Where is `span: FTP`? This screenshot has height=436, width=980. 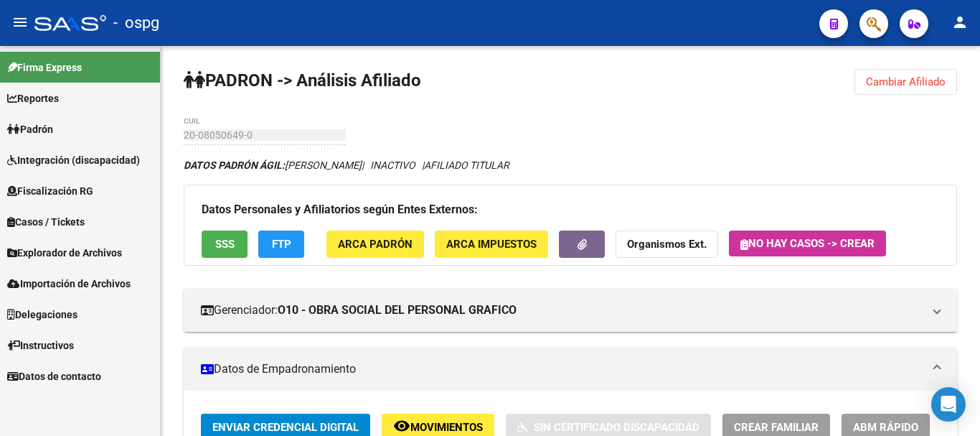 span: FTP is located at coordinates (281, 245).